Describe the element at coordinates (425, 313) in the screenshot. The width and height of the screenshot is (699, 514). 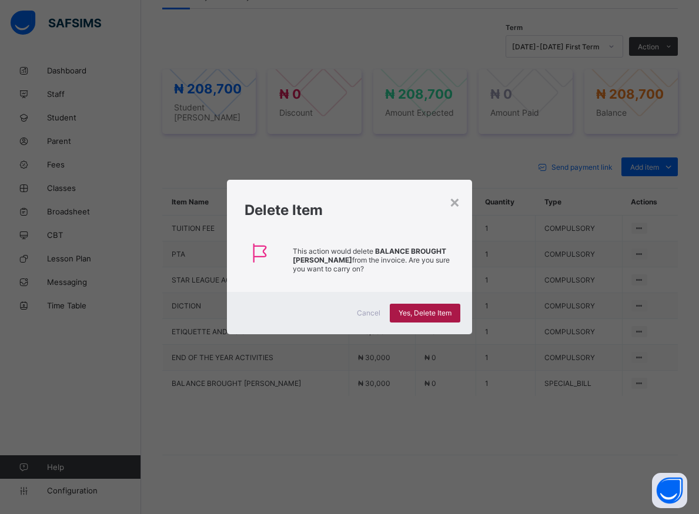
I see `span: Yes, Delete Item` at that location.